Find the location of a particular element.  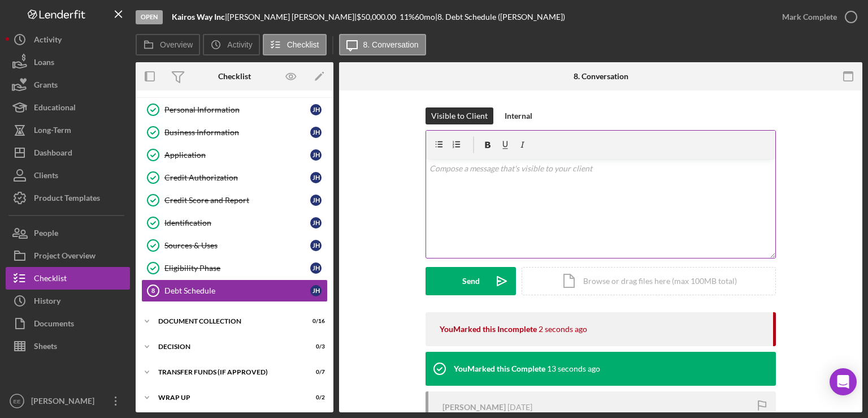

a: Personal InformationJH is located at coordinates (234, 110).